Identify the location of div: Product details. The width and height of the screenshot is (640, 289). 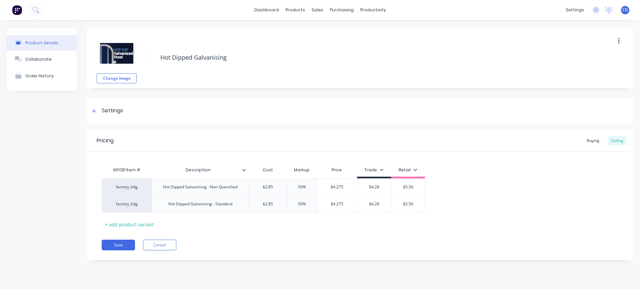
(42, 43).